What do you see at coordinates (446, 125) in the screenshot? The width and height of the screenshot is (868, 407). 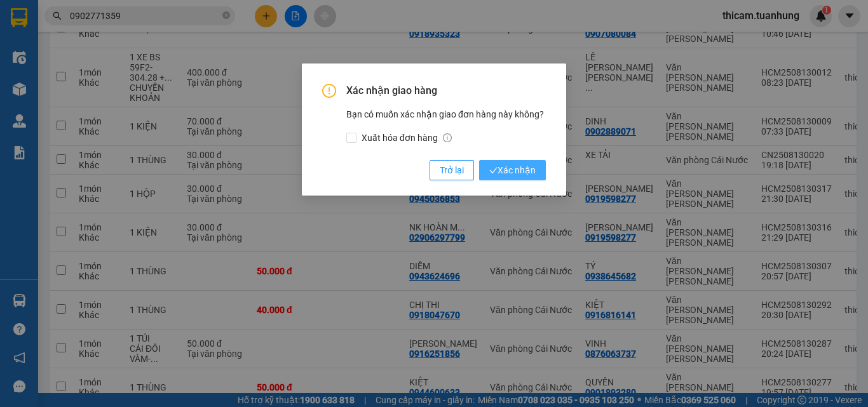 I see `div: Bạn có muốn xác nhận giao đơn hàng này không?` at bounding box center [446, 125].